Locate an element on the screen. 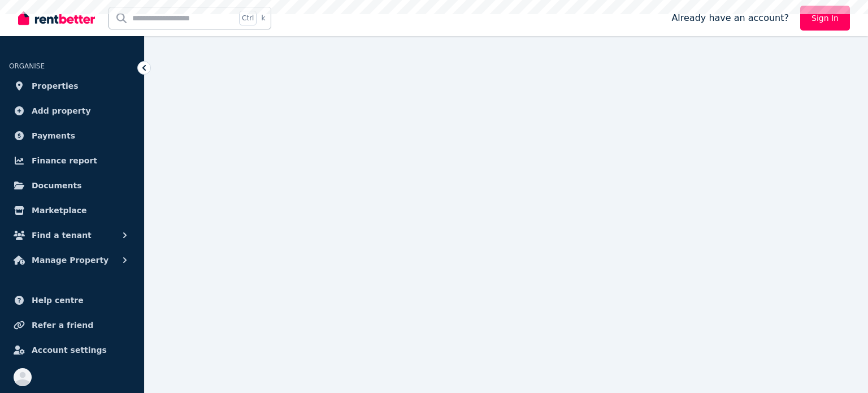  img: RentBetter is located at coordinates (57, 18).